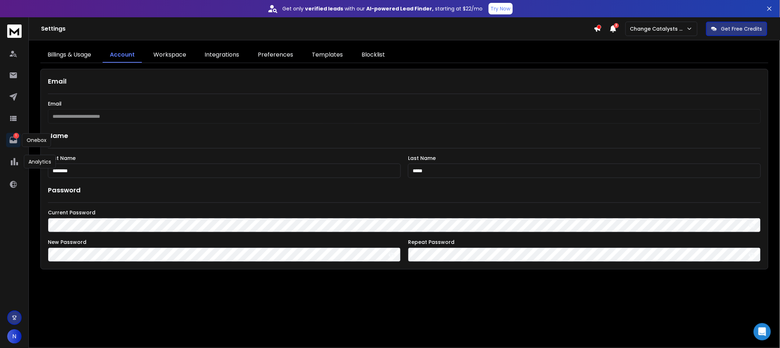 This screenshot has height=348, width=780. Describe the element at coordinates (14, 31) in the screenshot. I see `img: logo` at that location.